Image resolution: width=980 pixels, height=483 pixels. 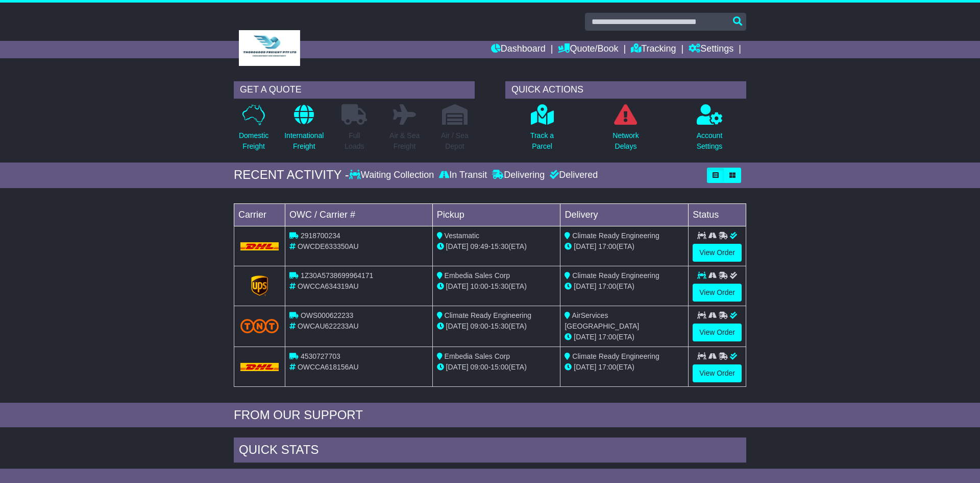 I want to click on img: TNT_Domestic.png, so click(x=260, y=326).